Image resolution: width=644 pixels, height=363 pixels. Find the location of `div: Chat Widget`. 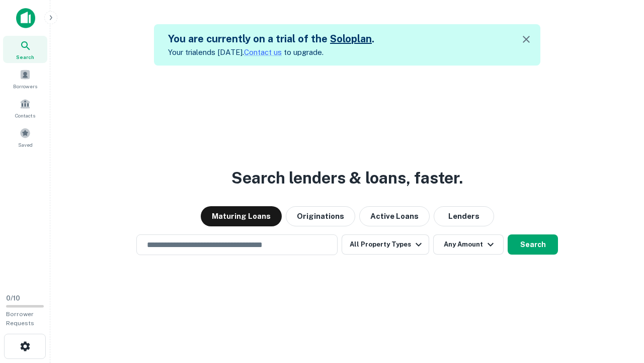

div: Chat Widget is located at coordinates (619, 306).